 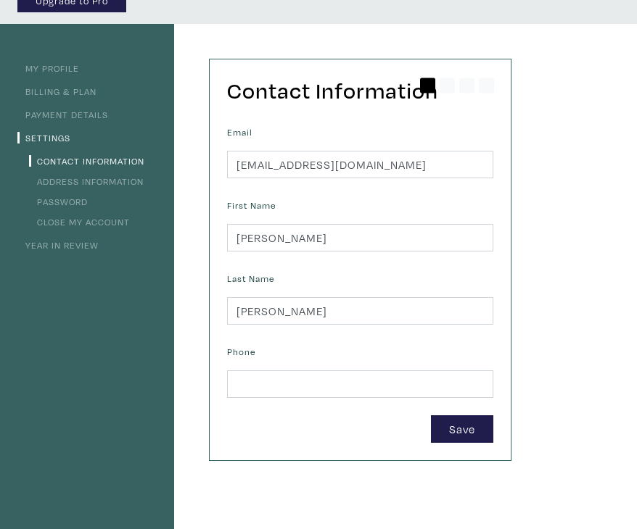 What do you see at coordinates (44, 138) in the screenshot?
I see `a: Settings` at bounding box center [44, 138].